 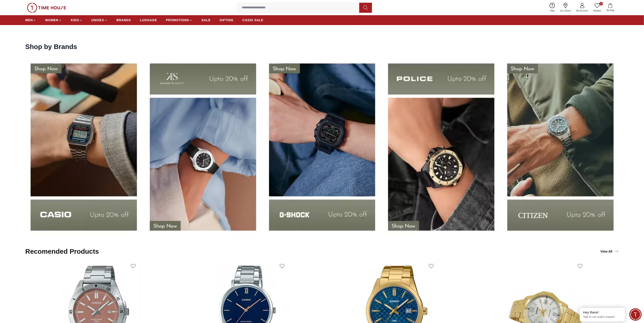 I want to click on span: MEN, so click(x=29, y=20).